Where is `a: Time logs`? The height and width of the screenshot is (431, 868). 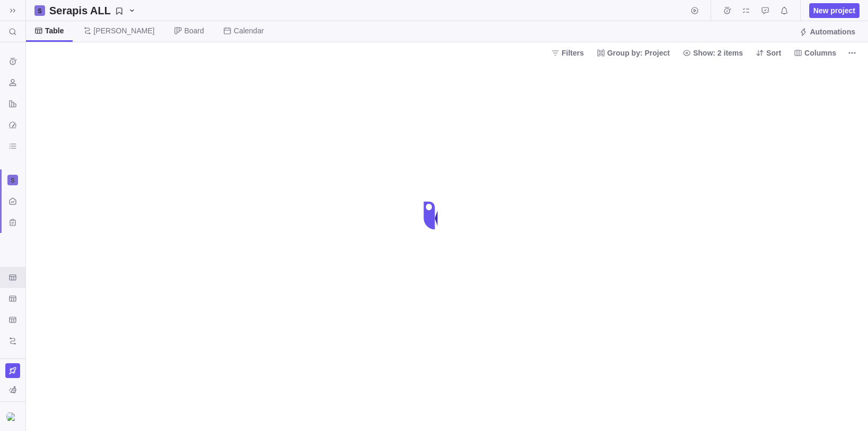 a: Time logs is located at coordinates (727, 12).